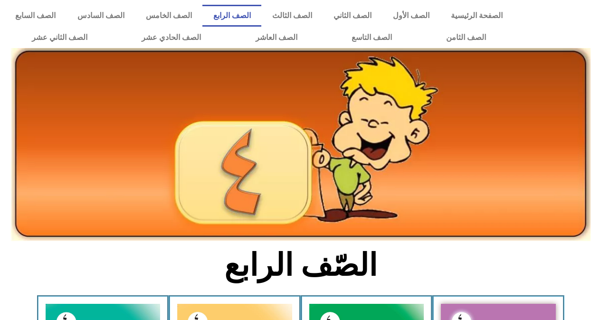  What do you see at coordinates (477, 16) in the screenshot?
I see `a: الصفحة الرئيسية` at bounding box center [477, 16].